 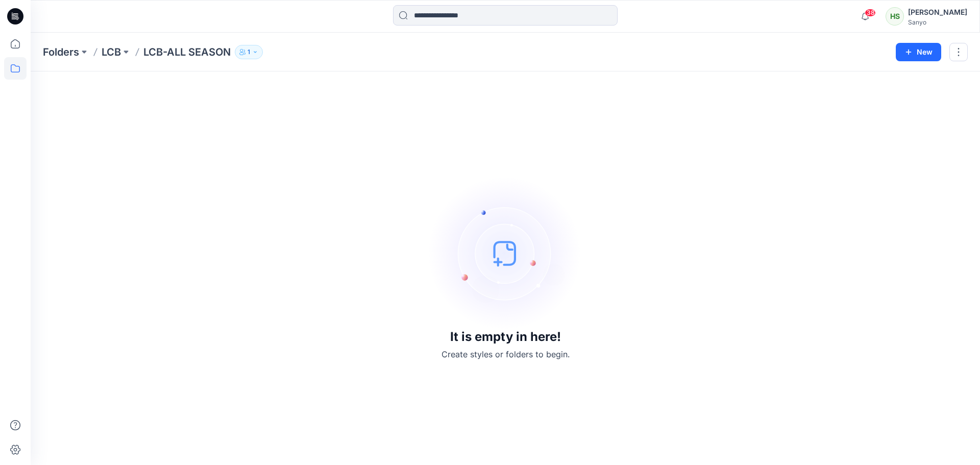 I want to click on a: LCB, so click(x=111, y=52).